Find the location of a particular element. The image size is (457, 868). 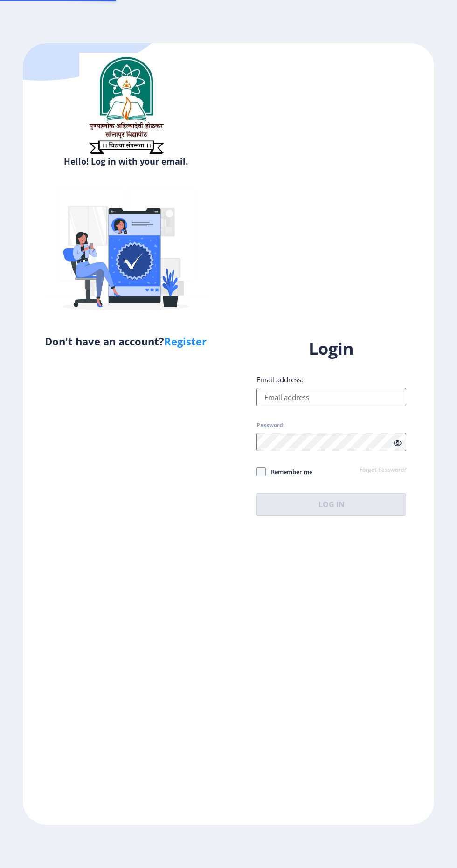

h1: Login is located at coordinates (331, 349).